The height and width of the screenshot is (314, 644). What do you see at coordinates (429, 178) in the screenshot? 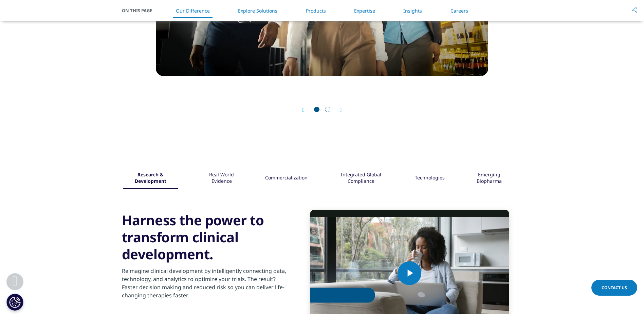
I see `button: Technologies` at bounding box center [429, 178].